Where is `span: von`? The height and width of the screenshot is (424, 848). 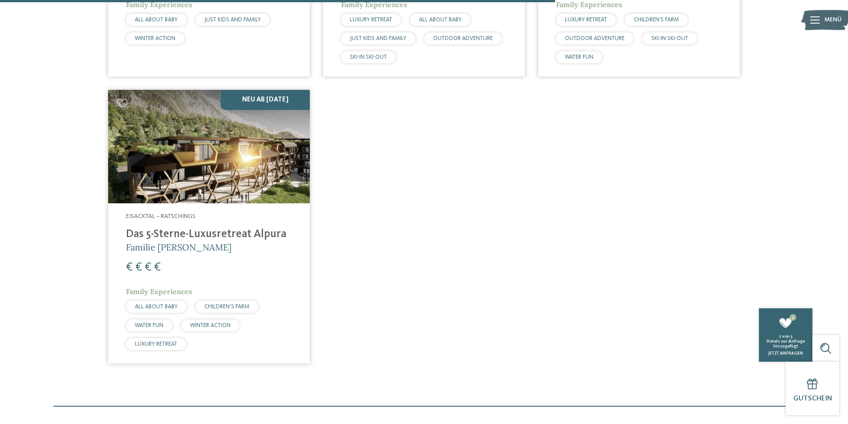 span: von is located at coordinates (786, 337).